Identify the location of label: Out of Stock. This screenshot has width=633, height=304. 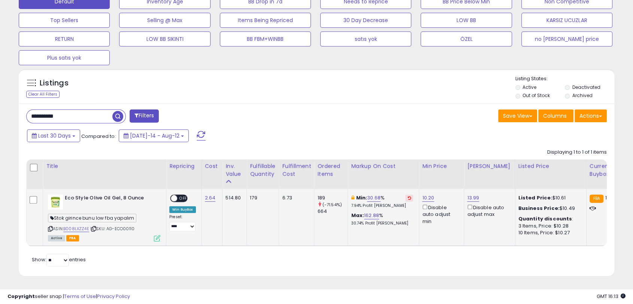
(536, 95).